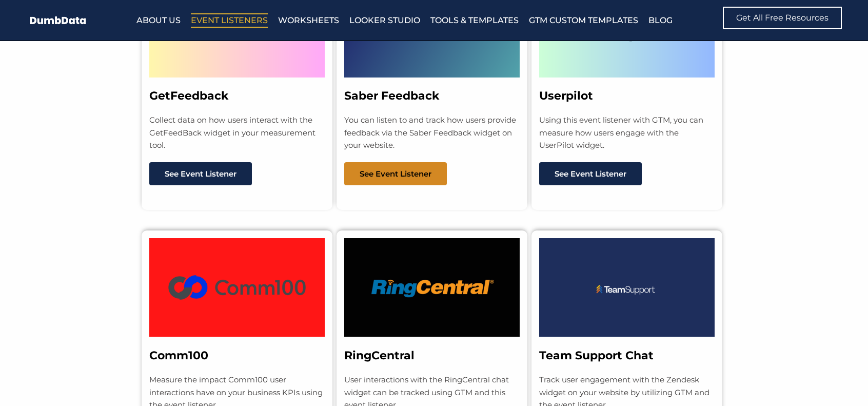 This screenshot has width=868, height=406. What do you see at coordinates (660, 21) in the screenshot?
I see `a: Blog` at bounding box center [660, 21].